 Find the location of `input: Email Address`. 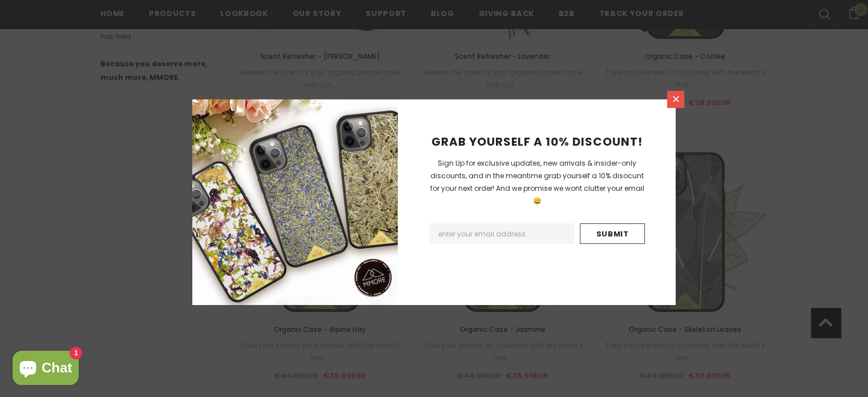

input: Email Address is located at coordinates (502, 234).